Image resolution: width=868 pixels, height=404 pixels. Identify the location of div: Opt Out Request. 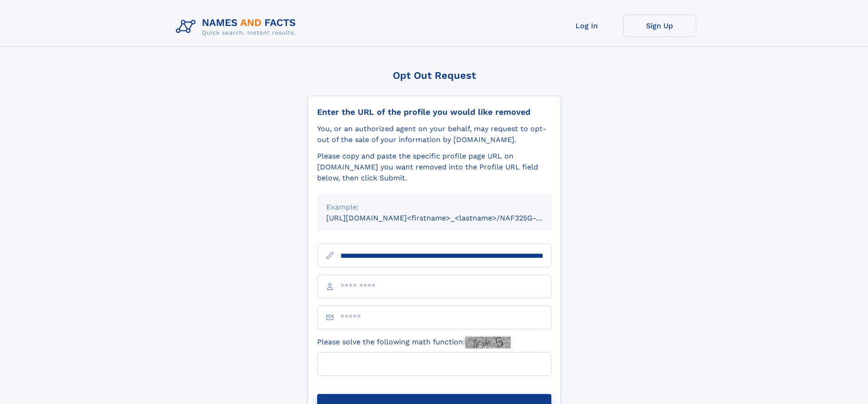
(435, 75).